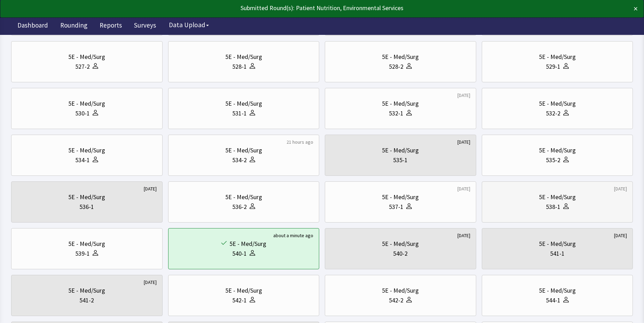 This screenshot has height=323, width=644. Describe the element at coordinates (397, 300) in the screenshot. I see `div: 542-2` at that location.